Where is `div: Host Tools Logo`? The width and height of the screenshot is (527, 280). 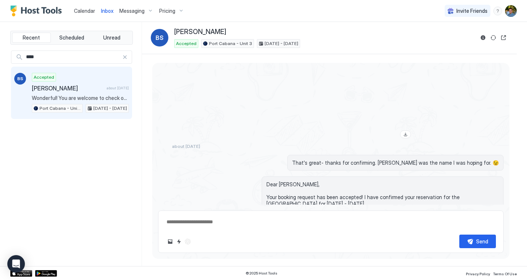 div: Host Tools Logo is located at coordinates (38, 11).